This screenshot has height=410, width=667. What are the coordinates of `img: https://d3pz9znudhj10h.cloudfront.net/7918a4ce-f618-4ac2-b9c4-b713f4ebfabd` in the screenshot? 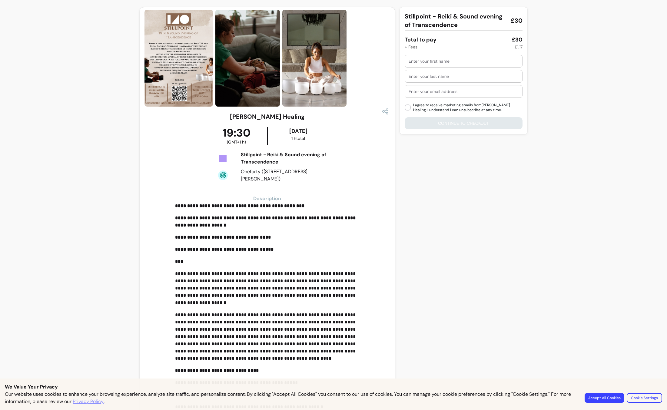 It's located at (247, 58).